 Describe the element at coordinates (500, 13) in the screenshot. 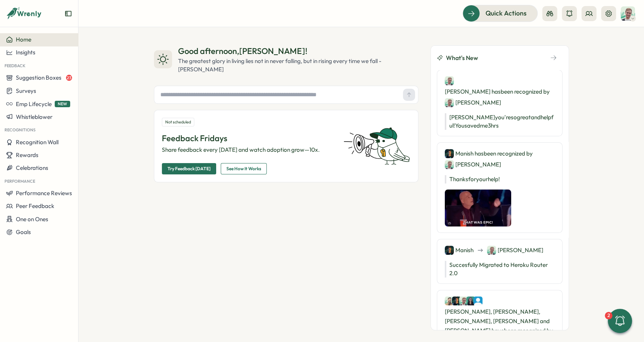

I see `button: Quick Actions` at that location.